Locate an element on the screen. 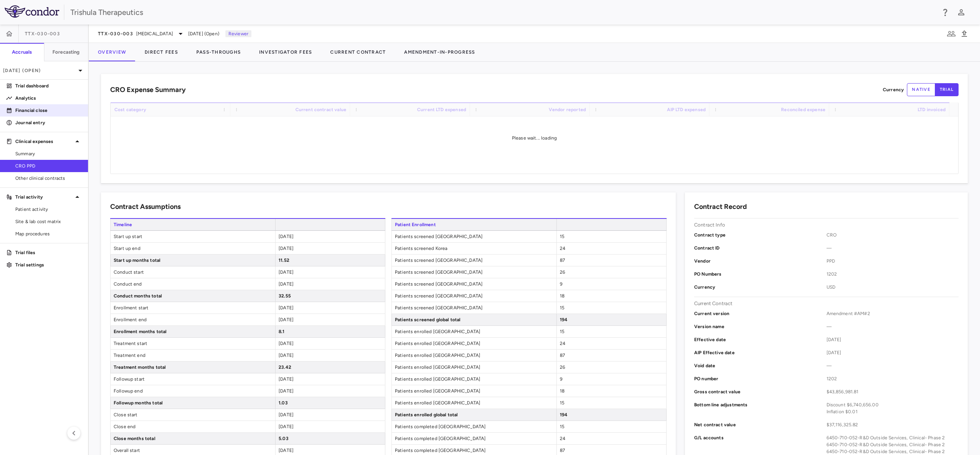  span: Timeline is located at coordinates (193, 224).